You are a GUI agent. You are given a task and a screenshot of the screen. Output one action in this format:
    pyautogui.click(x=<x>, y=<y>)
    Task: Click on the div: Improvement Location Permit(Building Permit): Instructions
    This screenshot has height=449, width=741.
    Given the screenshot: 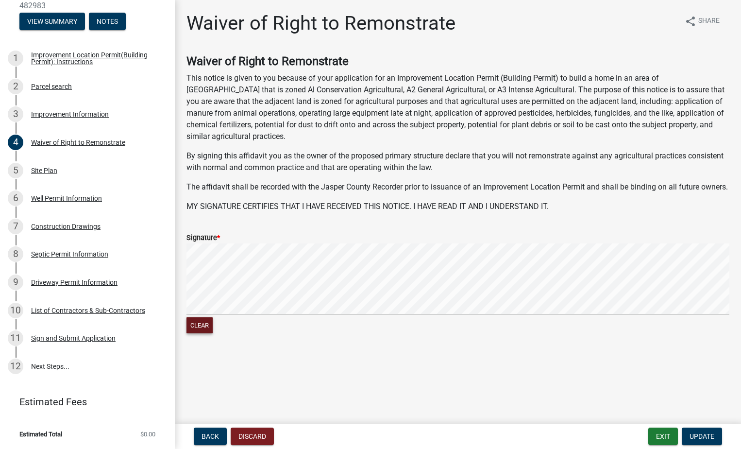 What is the action you would take?
    pyautogui.click(x=95, y=58)
    